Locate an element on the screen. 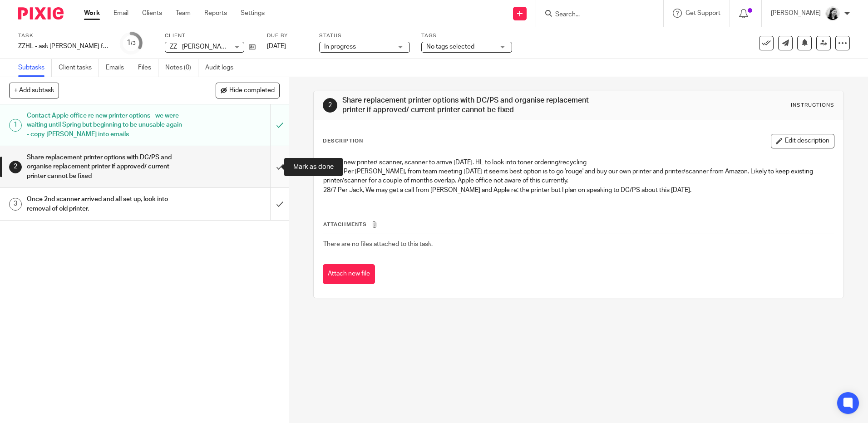 The height and width of the screenshot is (423, 868). small: /3 is located at coordinates (133, 43).